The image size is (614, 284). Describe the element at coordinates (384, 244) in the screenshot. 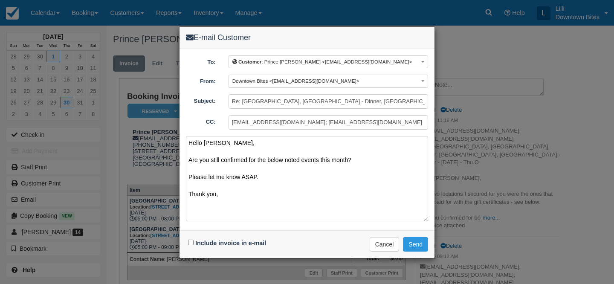

I see `button: Cancel` at that location.